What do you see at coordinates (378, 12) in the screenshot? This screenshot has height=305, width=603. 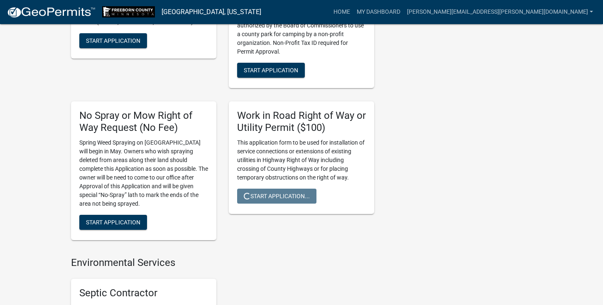 I see `a: My Dashboard` at bounding box center [378, 12].